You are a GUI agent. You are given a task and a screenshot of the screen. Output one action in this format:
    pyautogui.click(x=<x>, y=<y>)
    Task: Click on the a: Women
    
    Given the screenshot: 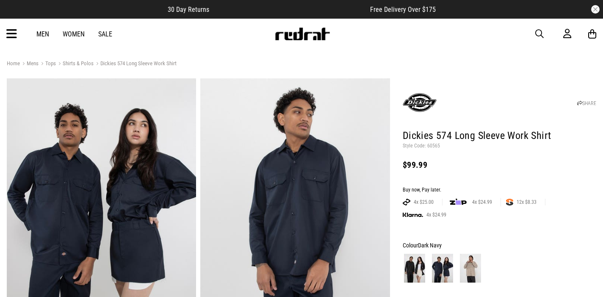 What is the action you would take?
    pyautogui.click(x=74, y=34)
    